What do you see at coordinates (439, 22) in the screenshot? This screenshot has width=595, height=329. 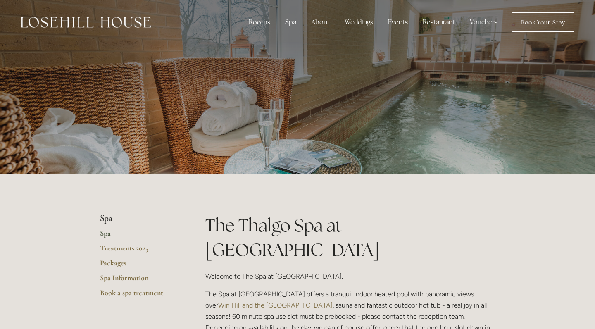 I see `div: Restaurant` at bounding box center [439, 22].